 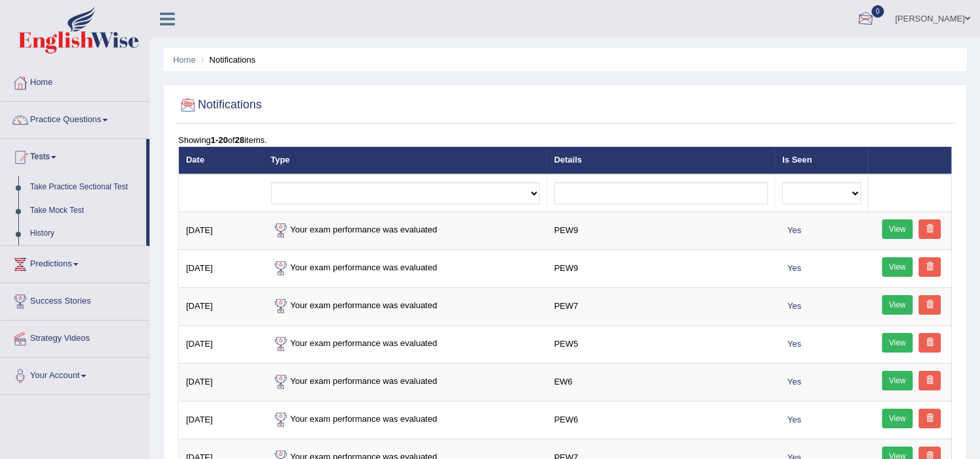 What do you see at coordinates (75, 337) in the screenshot?
I see `a: Strategy Videos` at bounding box center [75, 337].